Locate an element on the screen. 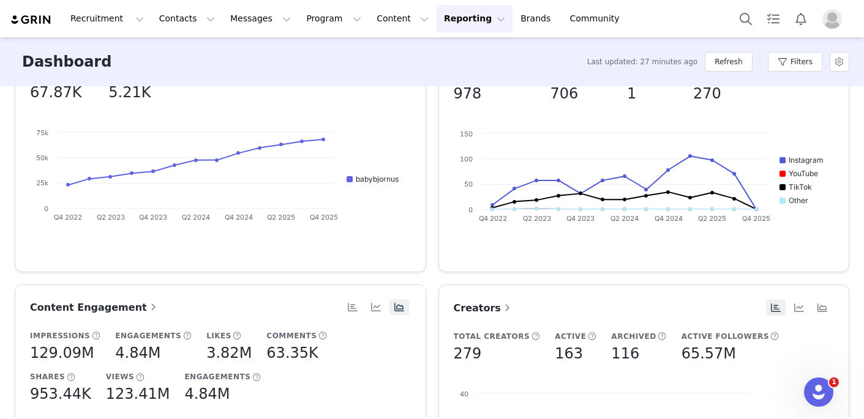  h5: 3.82M is located at coordinates (229, 353).